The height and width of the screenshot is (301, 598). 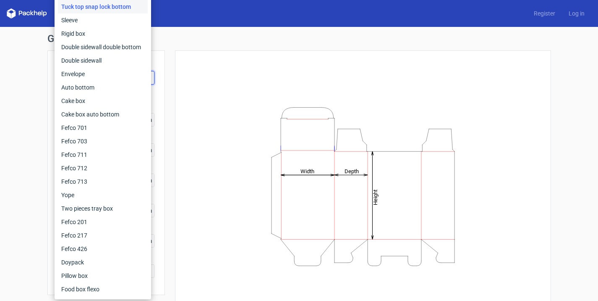 I want to click on div: Fefco 201, so click(x=103, y=222).